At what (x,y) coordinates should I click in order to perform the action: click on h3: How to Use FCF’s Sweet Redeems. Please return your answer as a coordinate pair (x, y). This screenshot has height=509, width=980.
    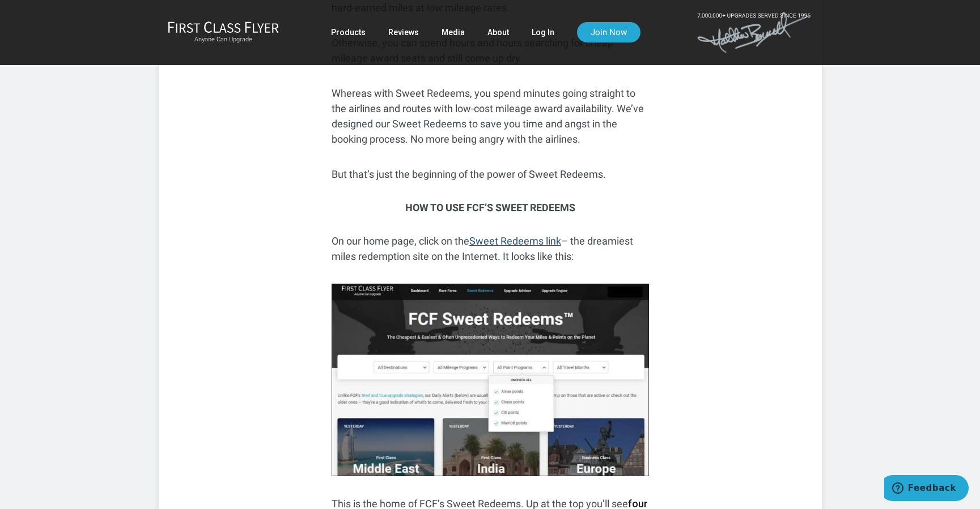
    Looking at the image, I should click on (490, 208).